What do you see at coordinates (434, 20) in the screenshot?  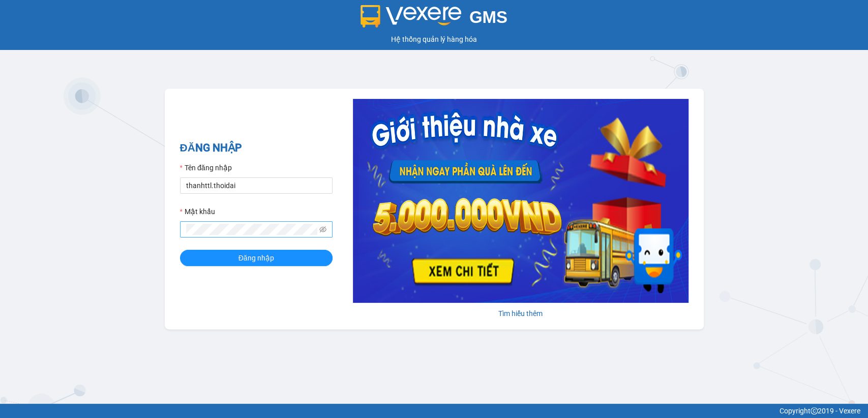 I see `a: GMS` at bounding box center [434, 20].